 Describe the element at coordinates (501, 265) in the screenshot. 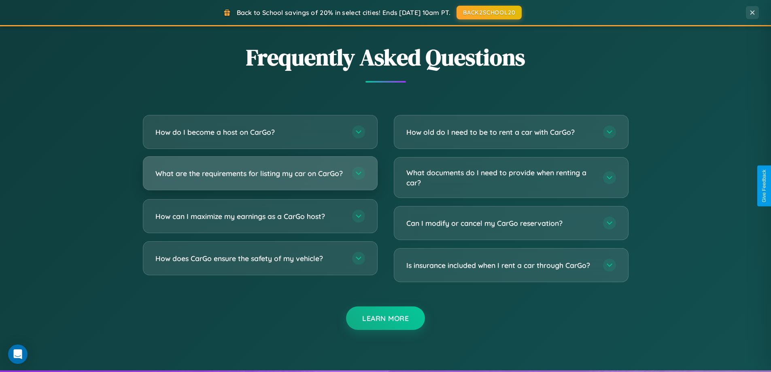

I see `h3: Is insurance included when I rent a car through CarGo?` at that location.